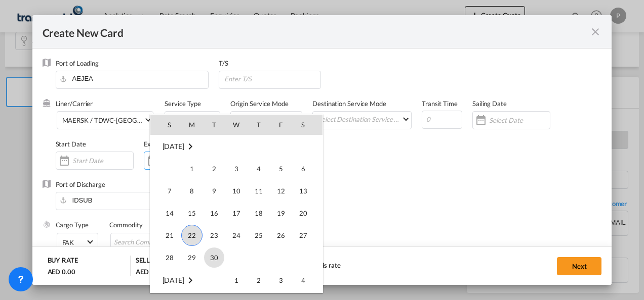  Describe the element at coordinates (214, 258) in the screenshot. I see `td: Tuesday September 30 2025` at that location.